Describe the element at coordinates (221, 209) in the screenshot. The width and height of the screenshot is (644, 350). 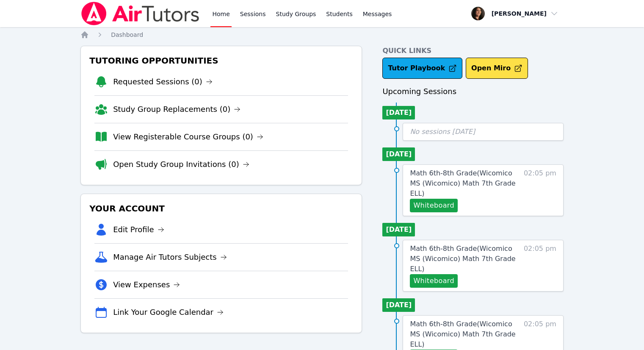
I see `h3: Your Account` at that location.